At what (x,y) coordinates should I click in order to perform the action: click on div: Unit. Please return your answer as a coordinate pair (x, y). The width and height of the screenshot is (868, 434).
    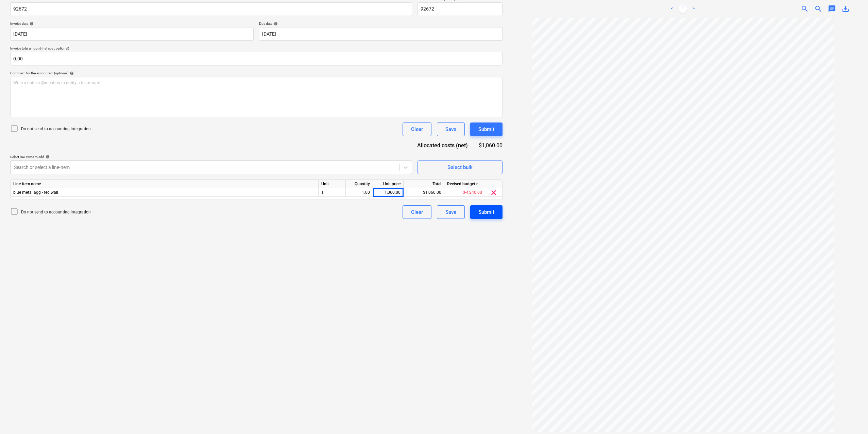
    Looking at the image, I should click on (332, 184).